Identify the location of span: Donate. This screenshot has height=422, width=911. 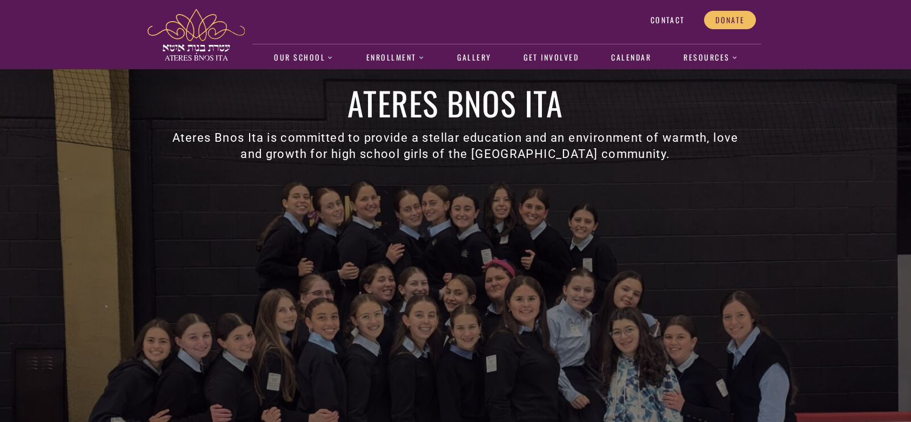
(730, 20).